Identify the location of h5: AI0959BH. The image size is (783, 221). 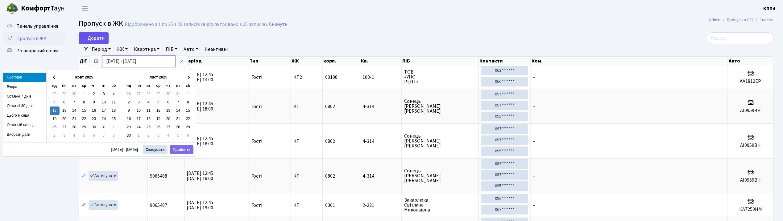
(751, 146).